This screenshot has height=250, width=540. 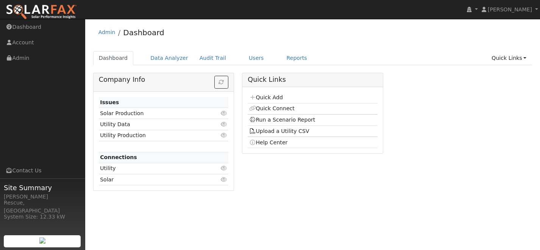 What do you see at coordinates (42, 188) in the screenshot?
I see `span: Site Summary` at bounding box center [42, 188].